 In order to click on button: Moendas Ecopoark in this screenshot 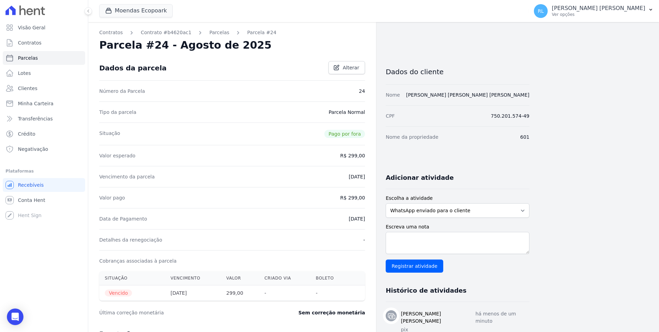, I will do `click(136, 11)`.